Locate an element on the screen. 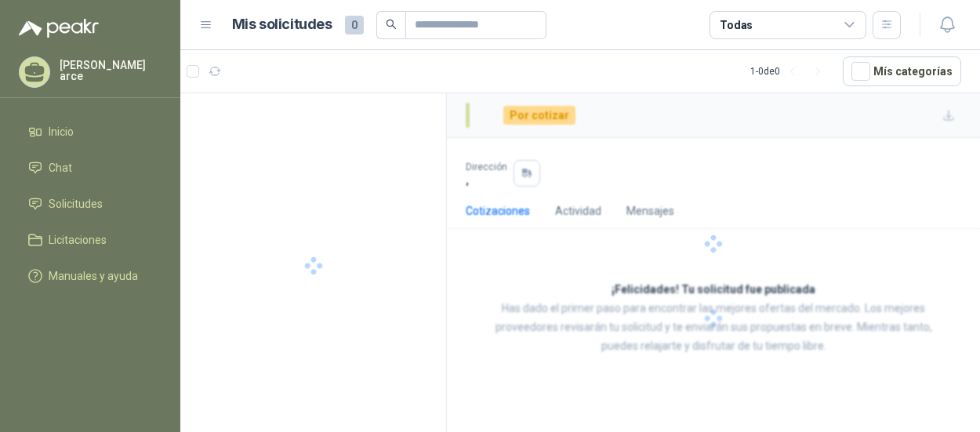 Image resolution: width=980 pixels, height=432 pixels. img: Logo peakr is located at coordinates (59, 28).